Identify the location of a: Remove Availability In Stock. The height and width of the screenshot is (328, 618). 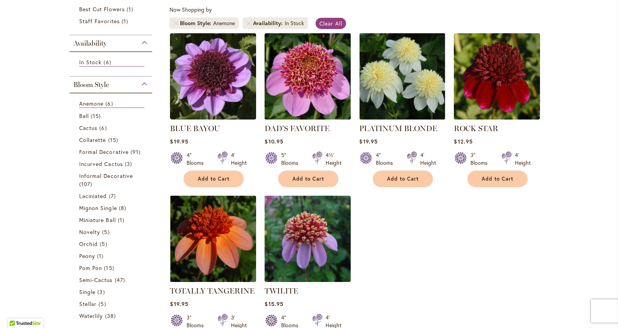
(249, 23).